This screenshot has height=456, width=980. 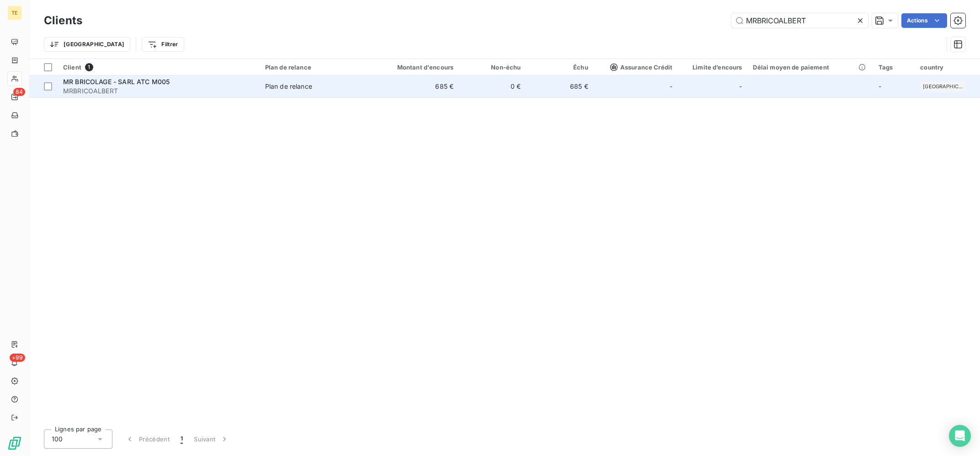 I want to click on span: Client, so click(x=72, y=68).